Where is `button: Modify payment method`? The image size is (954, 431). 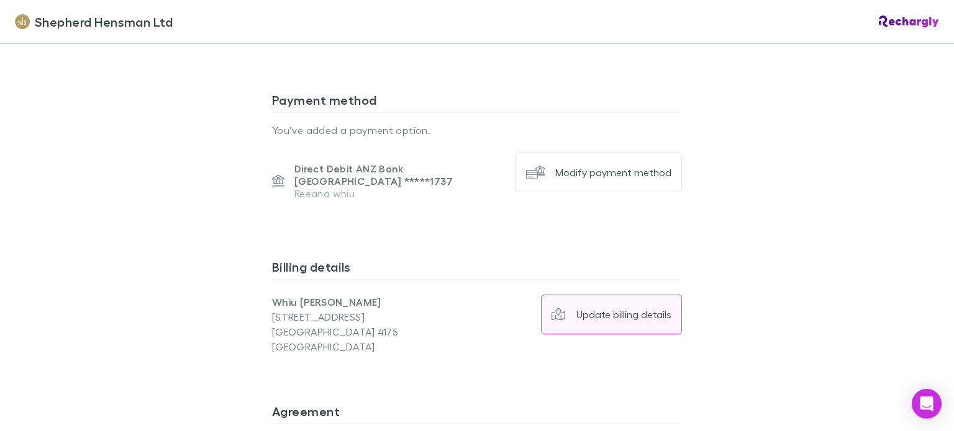 button: Modify payment method is located at coordinates (598, 173).